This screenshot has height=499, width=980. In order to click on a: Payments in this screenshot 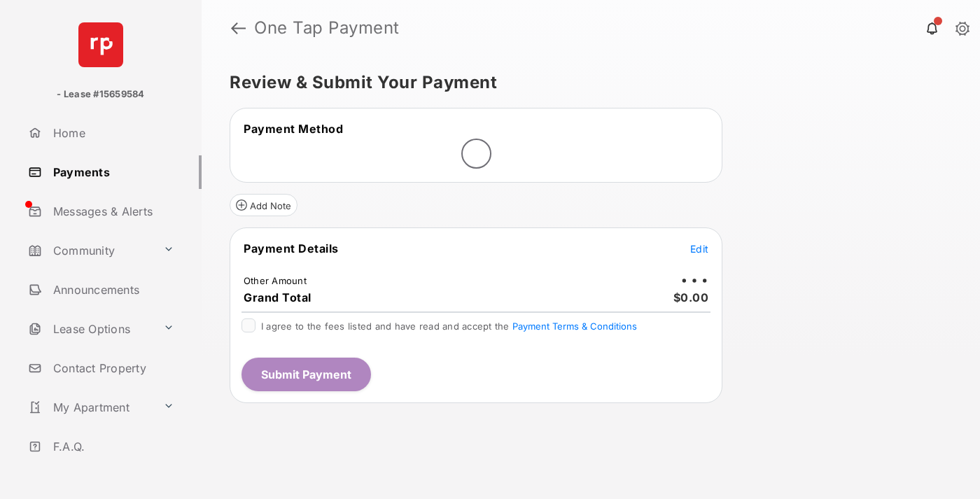, I will do `click(112, 172)`.